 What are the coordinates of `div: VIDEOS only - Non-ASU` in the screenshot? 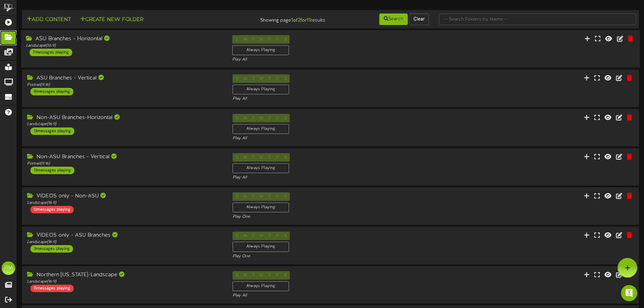 It's located at (125, 196).